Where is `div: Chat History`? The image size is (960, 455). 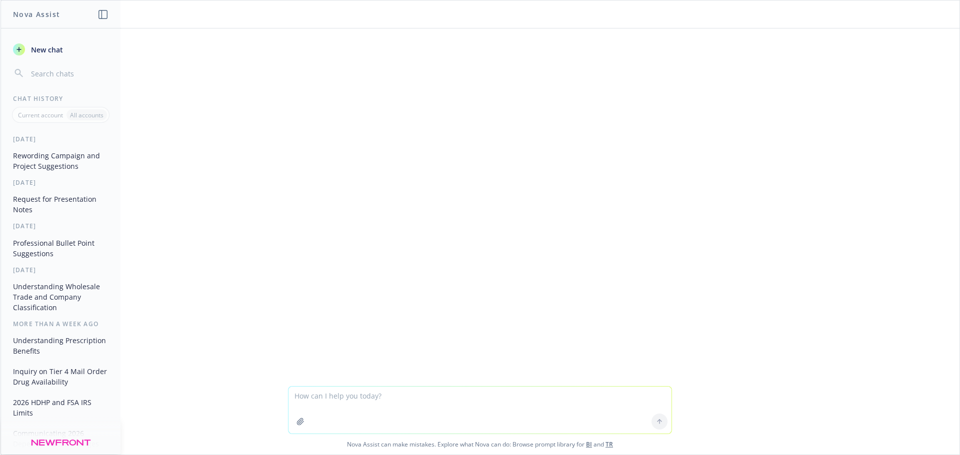 div: Chat History is located at coordinates (60, 98).